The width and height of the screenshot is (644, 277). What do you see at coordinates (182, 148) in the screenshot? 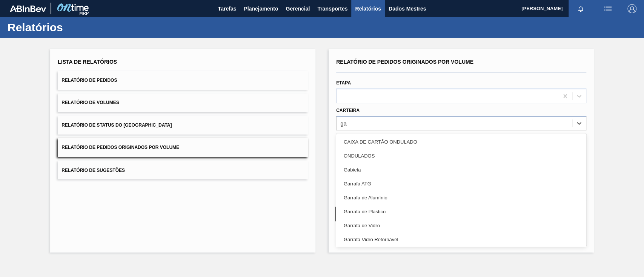
I see `button: Relatório de Pedidos Originados por Volume` at bounding box center [182, 148].